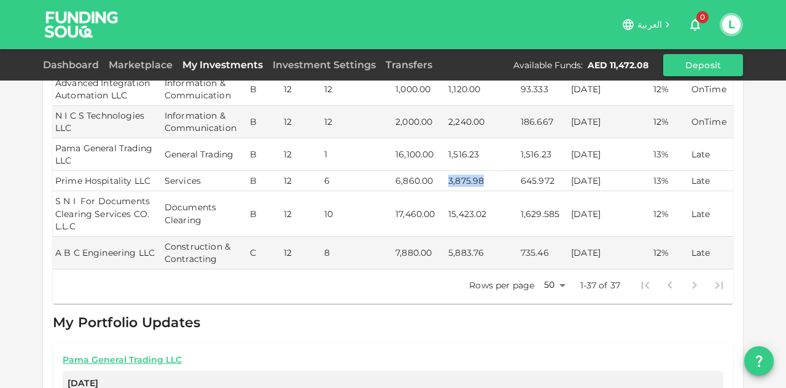  Describe the element at coordinates (324, 65) in the screenshot. I see `a: Investment Settings` at that location.